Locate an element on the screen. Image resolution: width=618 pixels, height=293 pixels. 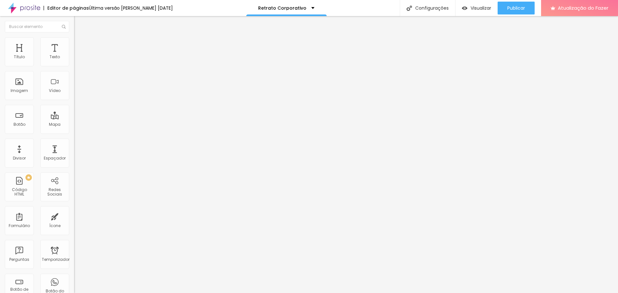
button: Visualizar is located at coordinates (476, 8).